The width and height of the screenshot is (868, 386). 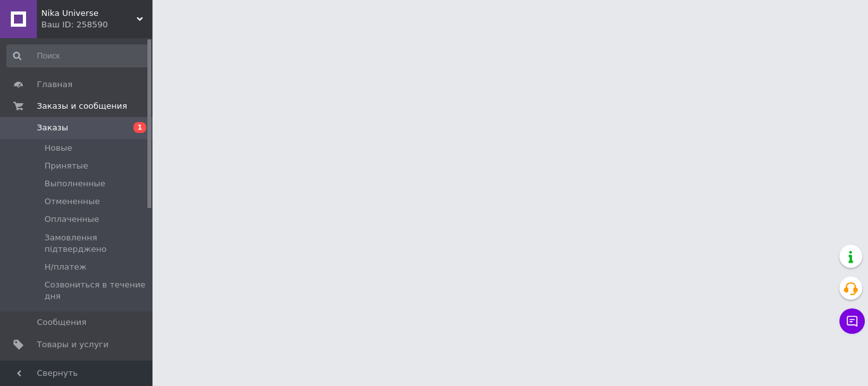 What do you see at coordinates (72, 219) in the screenshot?
I see `span: Оплаченные` at bounding box center [72, 219].